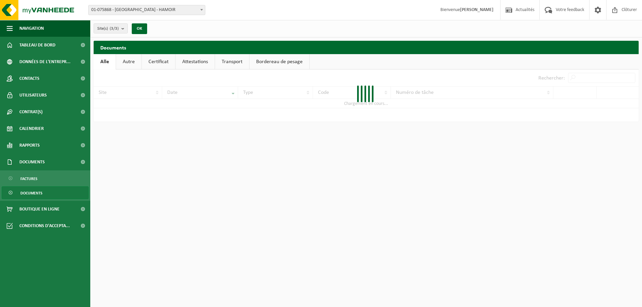 This screenshot has height=307, width=642. What do you see at coordinates (114, 28) in the screenshot?
I see `count: (3/3)` at bounding box center [114, 28].